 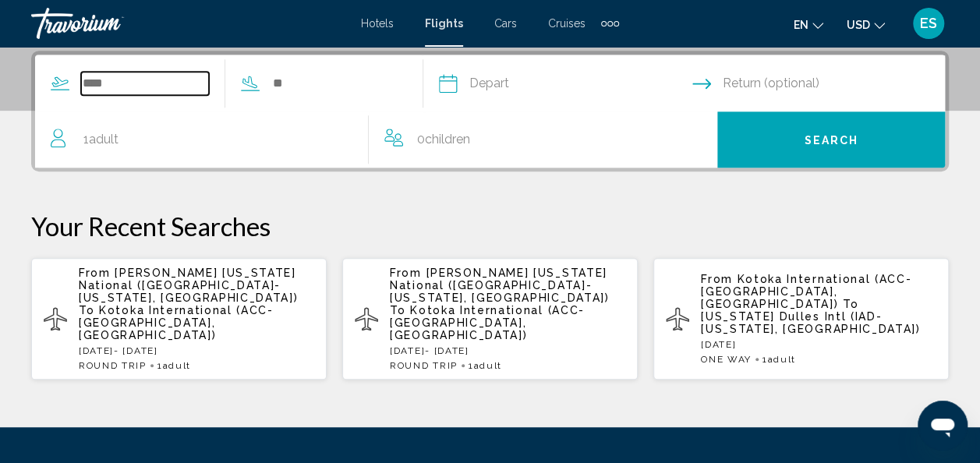 What do you see at coordinates (505, 24) in the screenshot?
I see `span: Cars` at bounding box center [505, 24].